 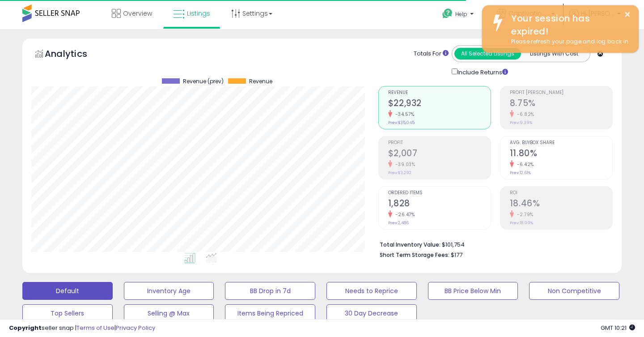 I want to click on span: Listings, so click(x=199, y=13).